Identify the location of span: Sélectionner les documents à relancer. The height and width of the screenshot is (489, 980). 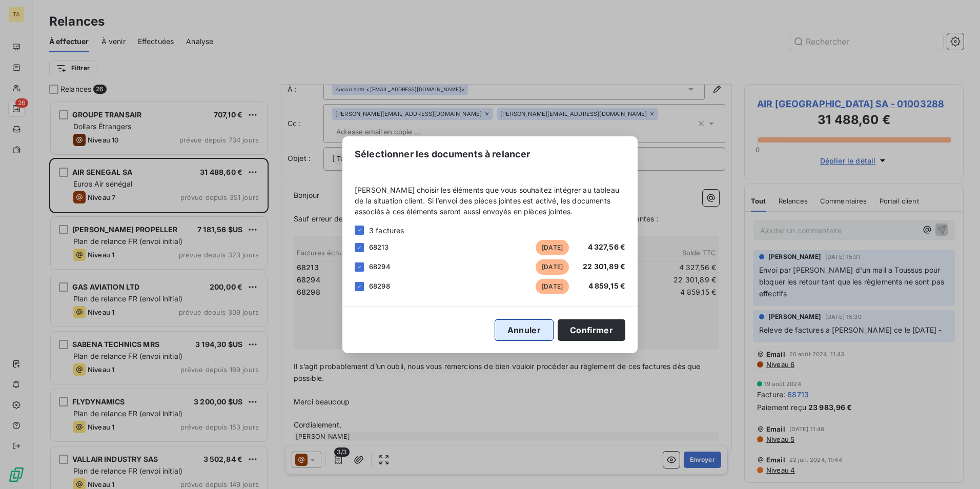
(442, 153).